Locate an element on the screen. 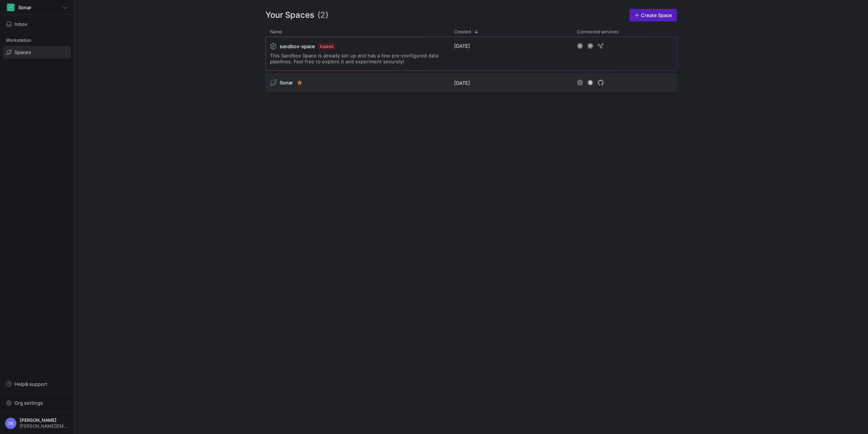  button: Help& support is located at coordinates (37, 384).